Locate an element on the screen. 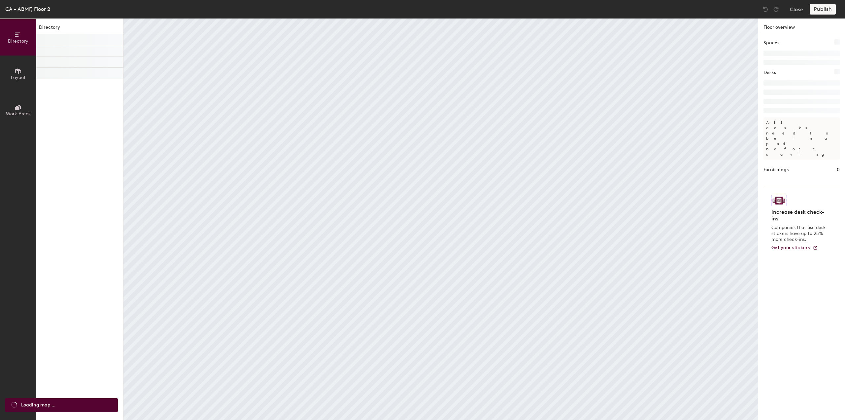 The width and height of the screenshot is (845, 420). h1: 0 is located at coordinates (838, 170).